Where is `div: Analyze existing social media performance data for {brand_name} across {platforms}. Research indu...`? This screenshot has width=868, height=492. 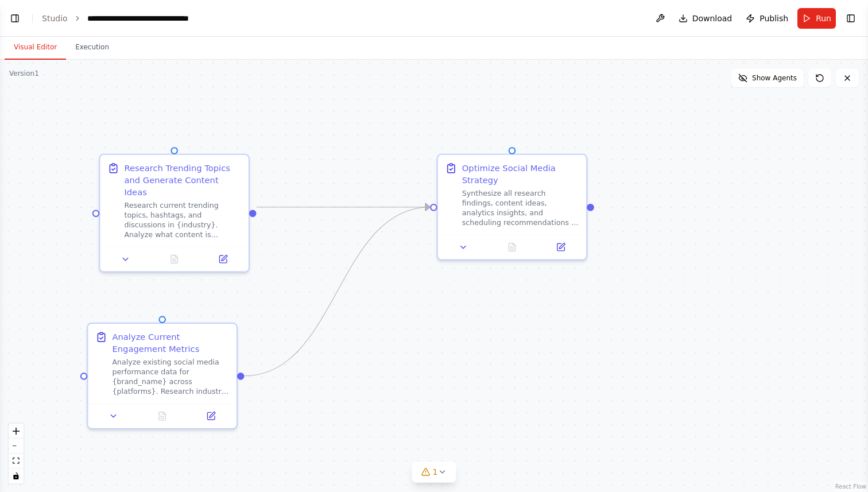
div: Analyze existing social media performance data for {brand_name} across {platforms}. Research indu... is located at coordinates (171, 377).